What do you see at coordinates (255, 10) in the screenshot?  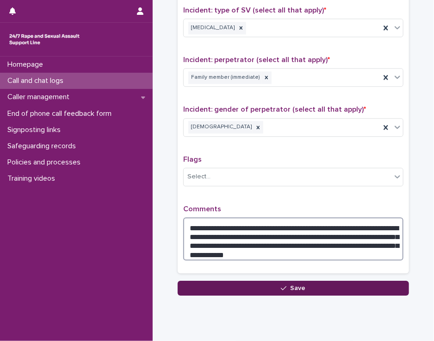 I see `span: Incident: type of SV (select all that apply)` at bounding box center [255, 10].